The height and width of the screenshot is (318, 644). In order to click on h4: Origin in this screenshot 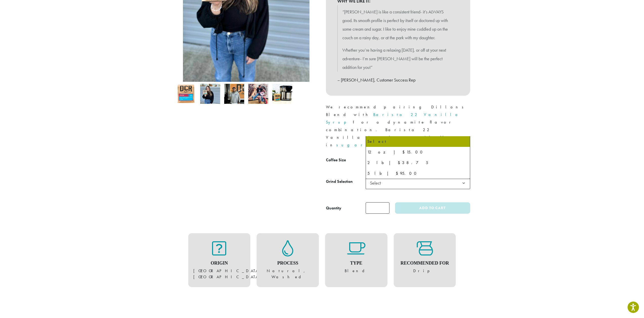, I will do `click(220, 263)`.